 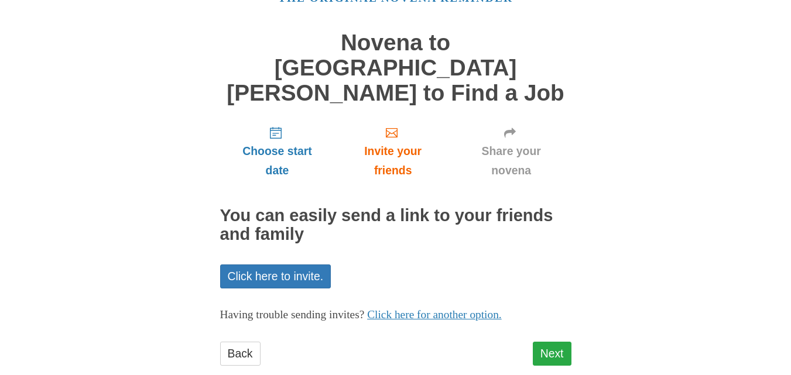 I want to click on a: Click here to invite., so click(x=276, y=276).